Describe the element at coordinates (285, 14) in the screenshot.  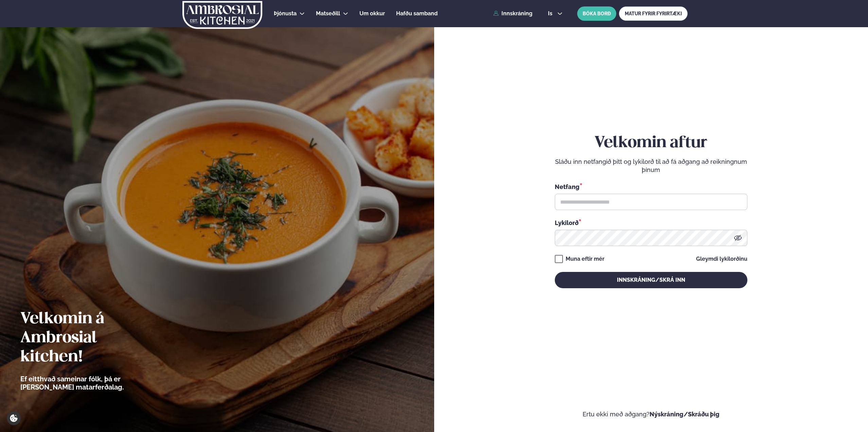
I see `span: Þjónusta` at that location.